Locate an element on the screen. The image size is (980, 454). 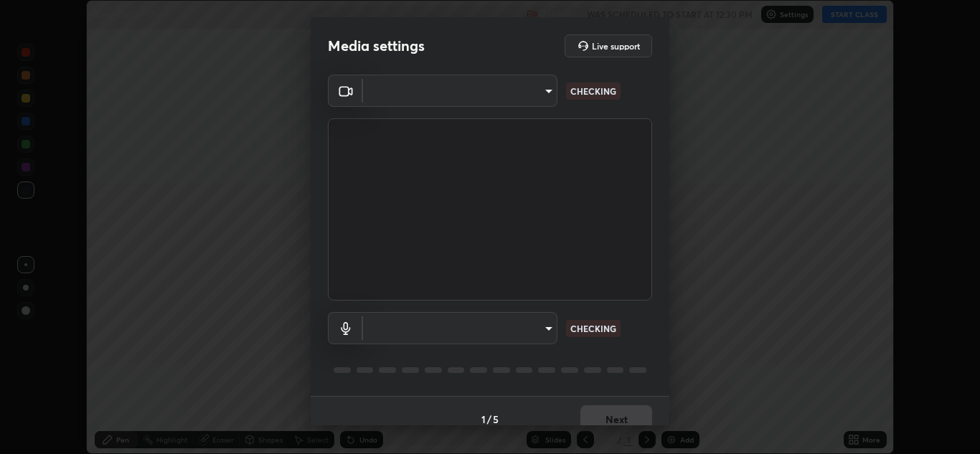
h4: 5 is located at coordinates (496, 419).